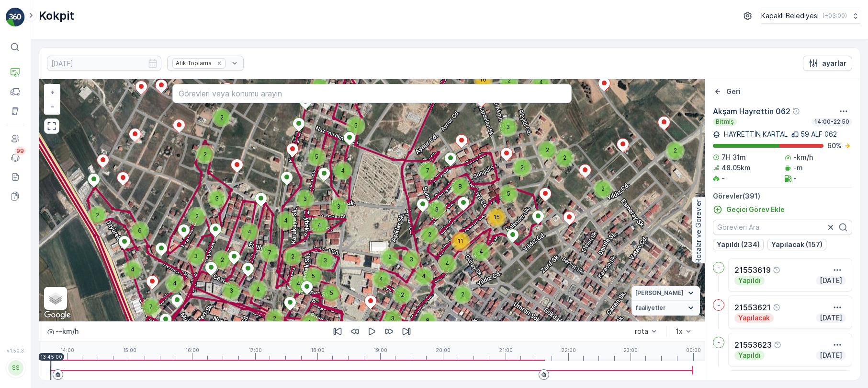 The width and height of the screenshot is (868, 388). What do you see at coordinates (756, 209) in the screenshot?
I see `p: Geçici Görev Ekle` at bounding box center [756, 209].